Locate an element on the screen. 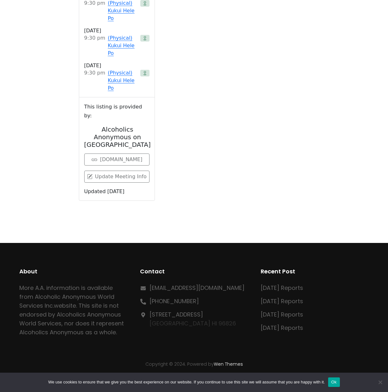 This screenshot has width=388, height=392. p: More A.A. information is available from Alcoholic Anonymous World Services Inc. . This site is no... is located at coordinates (73, 310).